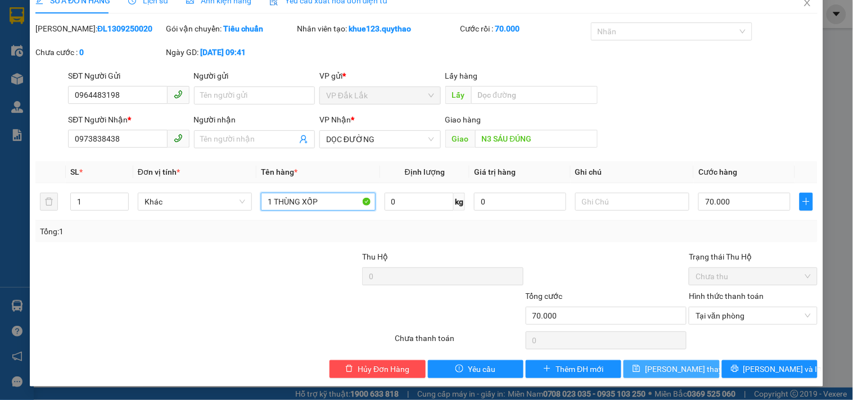 This screenshot has width=853, height=400. I want to click on input: VD: Bàn, Ghế, so click(318, 202).